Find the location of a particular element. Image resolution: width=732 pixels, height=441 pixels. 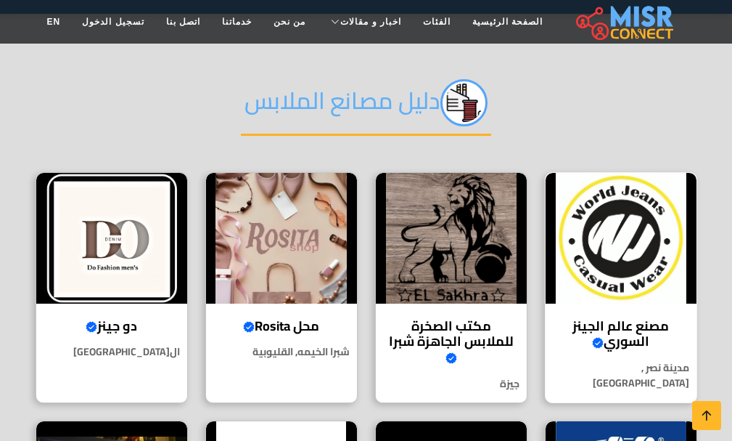

h4: دو جينز is located at coordinates (112, 326).